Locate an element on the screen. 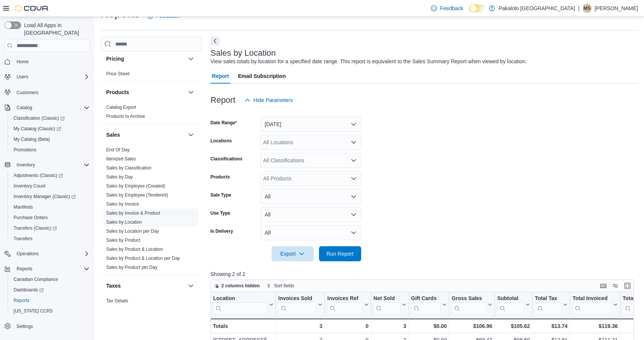 This screenshot has height=340, width=644. button: My Catalog (Beta) is located at coordinates (50, 139).